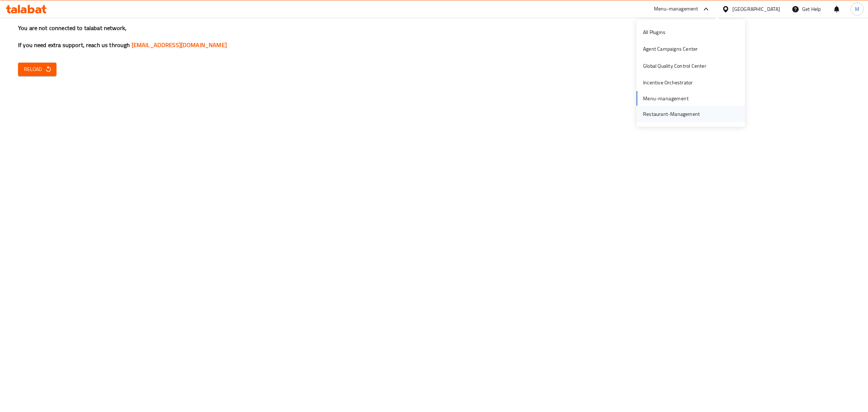 This screenshot has width=868, height=412. Describe the element at coordinates (674, 66) in the screenshot. I see `div: Global Quality Control Center` at that location.